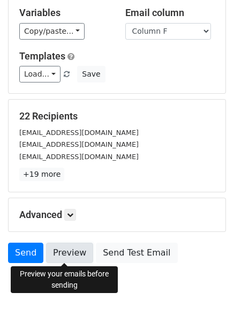 Image resolution: width=234 pixels, height=315 pixels. I want to click on button: Save, so click(91, 74).